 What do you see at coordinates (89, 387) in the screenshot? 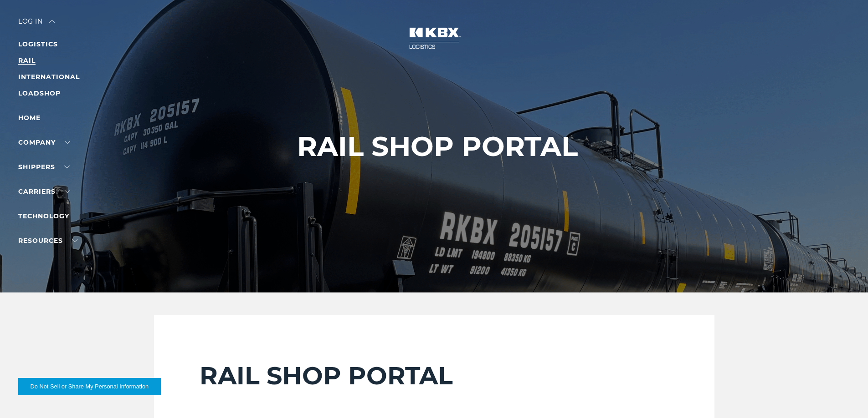
I see `button: Do Not Sell or Share My Personal Information` at bounding box center [89, 387].